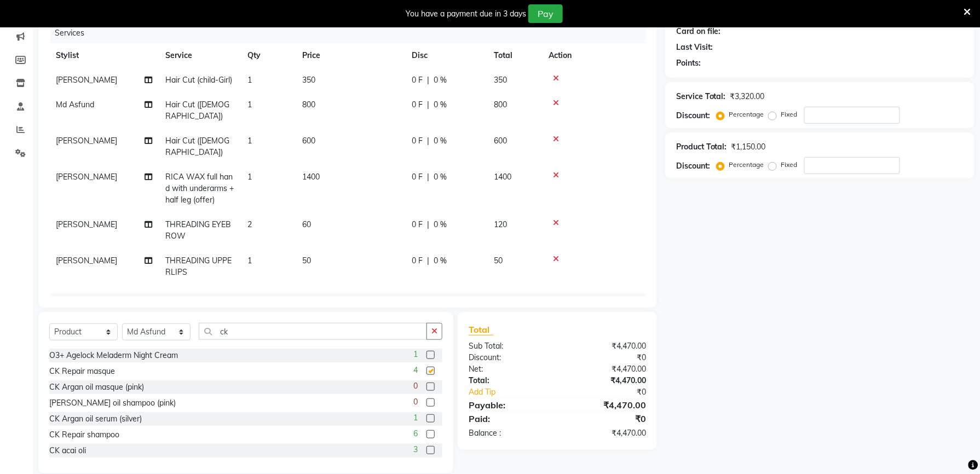 This screenshot has height=474, width=980. Describe the element at coordinates (699, 31) in the screenshot. I see `div: Card on file:` at that location.